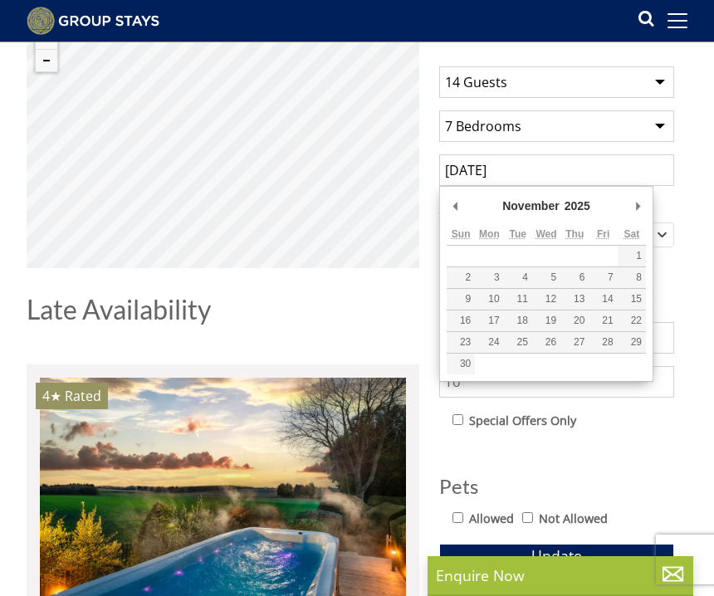 The height and width of the screenshot is (596, 714). I want to click on button: 15, so click(632, 299).